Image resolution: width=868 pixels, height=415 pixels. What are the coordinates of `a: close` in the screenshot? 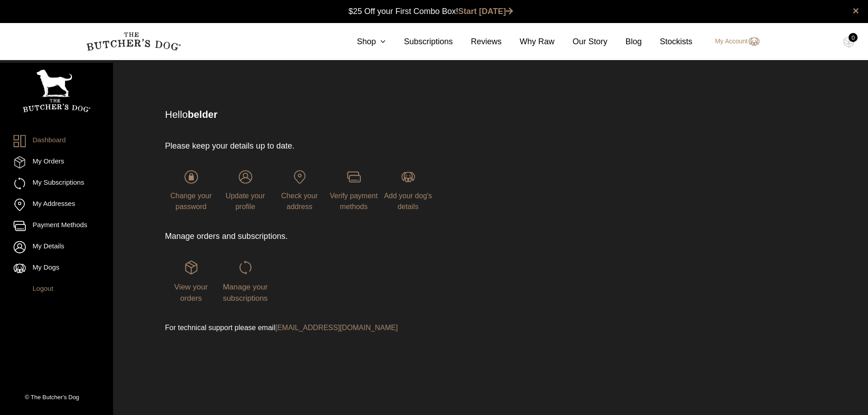 It's located at (856, 11).